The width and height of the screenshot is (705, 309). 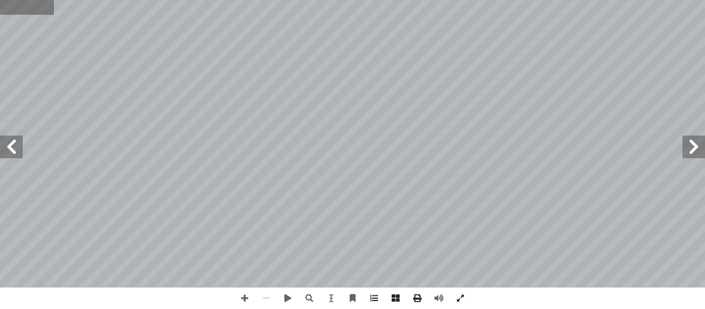 I want to click on span: تبديل ملء الشاشة, so click(x=460, y=299).